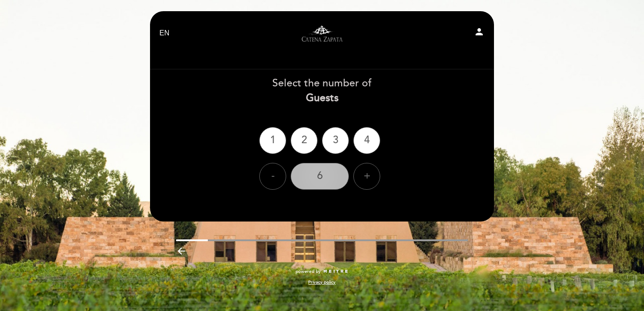 The height and width of the screenshot is (311, 644). Describe the element at coordinates (182, 251) in the screenshot. I see `i: arrow_backward` at that location.